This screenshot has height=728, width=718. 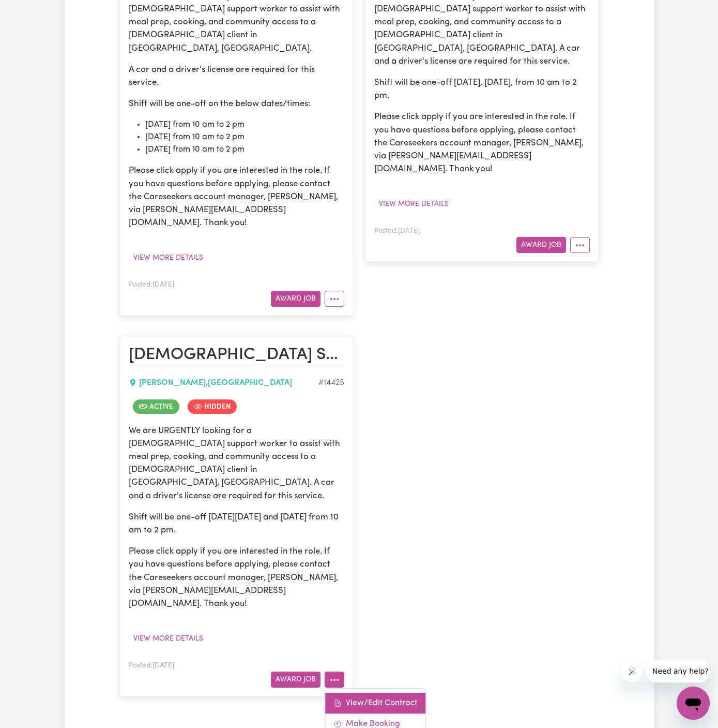 What do you see at coordinates (236, 76) in the screenshot?
I see `p: A car and a driver's license are required for this service.` at bounding box center [236, 76].